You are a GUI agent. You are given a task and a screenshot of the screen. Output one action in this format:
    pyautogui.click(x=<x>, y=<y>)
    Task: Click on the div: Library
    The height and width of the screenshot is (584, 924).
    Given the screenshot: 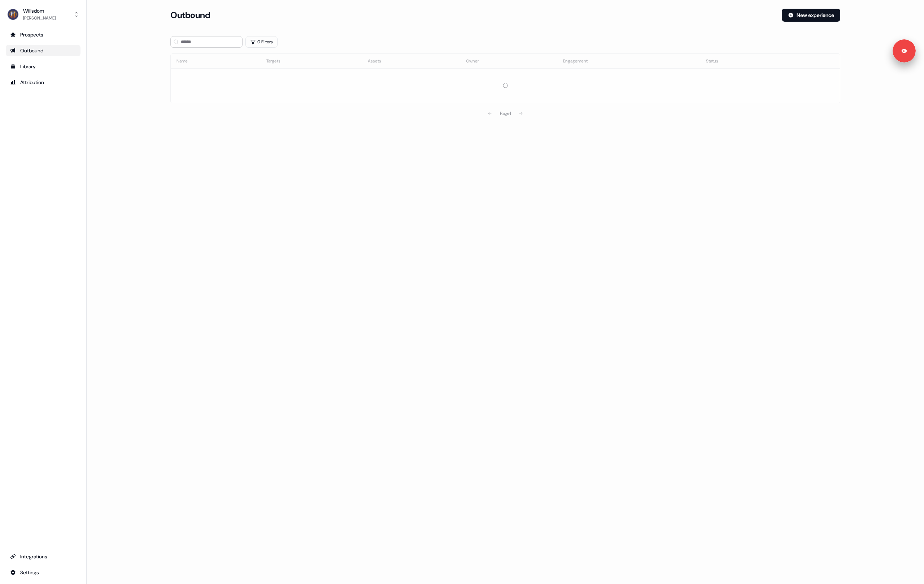 What is the action you would take?
    pyautogui.click(x=43, y=67)
    